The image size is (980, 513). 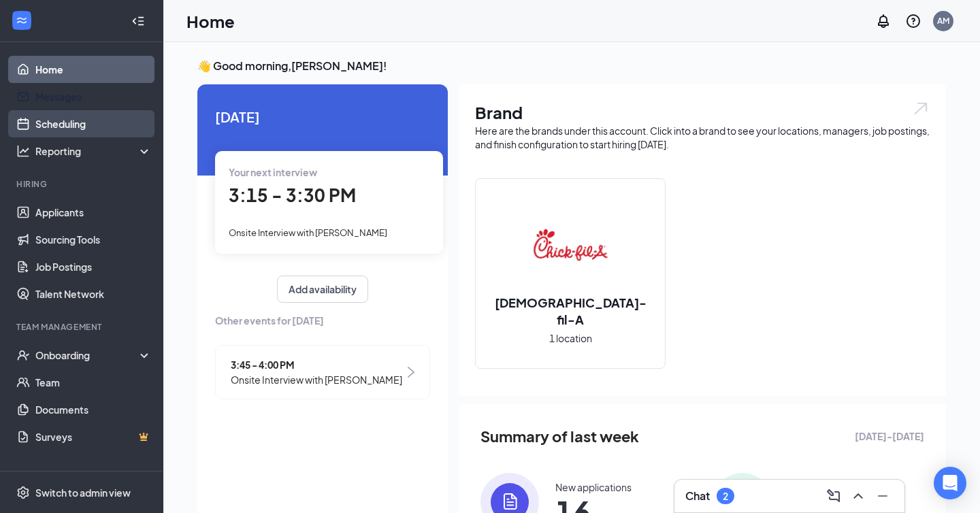 What do you see at coordinates (23, 151) in the screenshot?
I see `svg: Analysis` at bounding box center [23, 151].